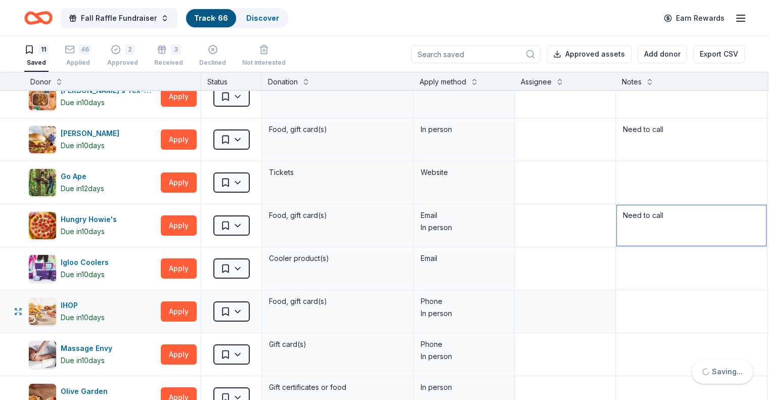  I want to click on span: Fall Raffle Fundraiser, so click(119, 18).